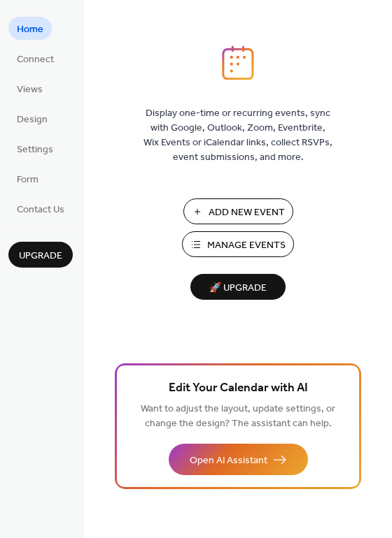 The image size is (392, 538). Describe the element at coordinates (40, 210) in the screenshot. I see `span: Contact Us` at that location.